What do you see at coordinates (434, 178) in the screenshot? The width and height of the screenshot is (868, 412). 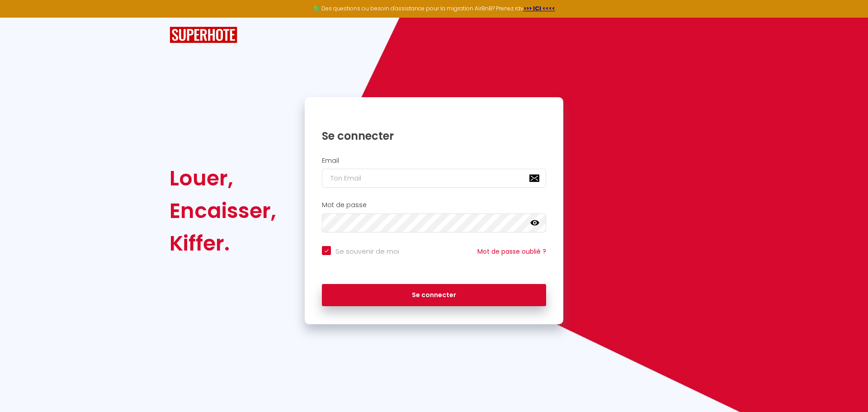 I see `input: Ton Email` at bounding box center [434, 178].